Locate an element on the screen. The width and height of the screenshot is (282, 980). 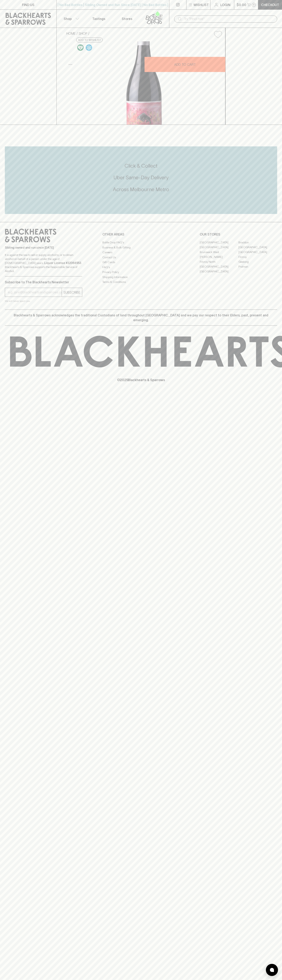
p: Wishlist is located at coordinates (201, 5).